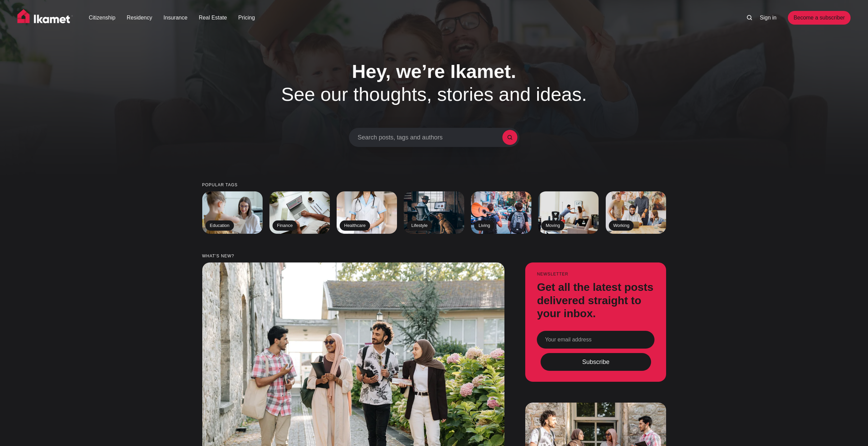 The width and height of the screenshot is (868, 446). I want to click on h2: Healthcare, so click(355, 225).